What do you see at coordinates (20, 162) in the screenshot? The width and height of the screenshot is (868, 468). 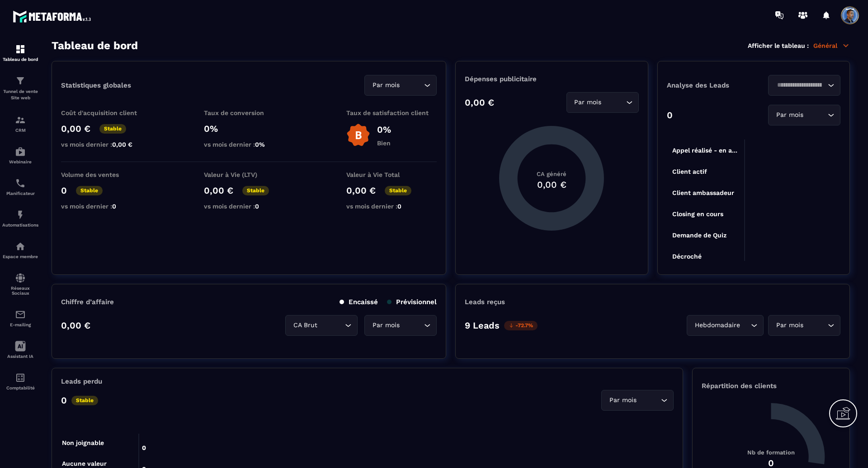 I see `p: Webinaire` at bounding box center [20, 162].